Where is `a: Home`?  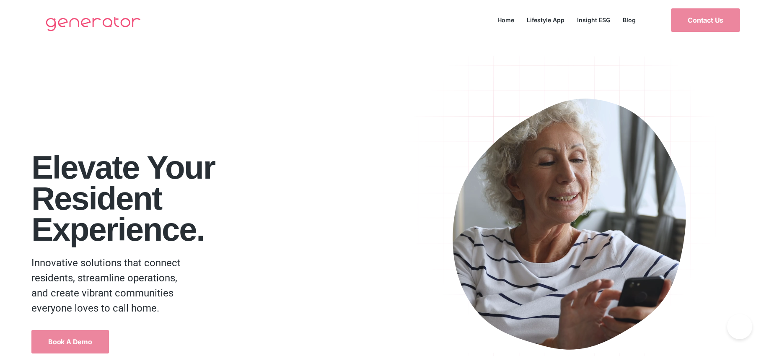 a: Home is located at coordinates (506, 20).